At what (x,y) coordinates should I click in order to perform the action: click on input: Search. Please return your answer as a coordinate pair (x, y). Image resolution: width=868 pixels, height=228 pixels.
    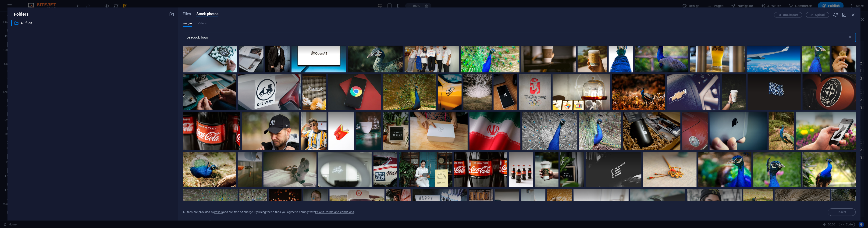
    Looking at the image, I should click on (515, 37).